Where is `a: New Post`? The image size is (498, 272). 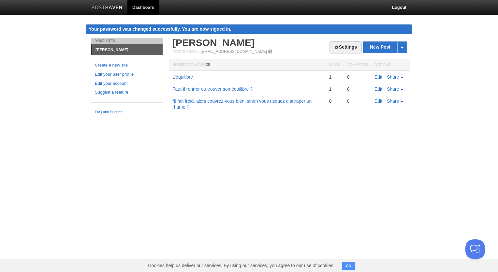
a: New Post is located at coordinates (385, 47).